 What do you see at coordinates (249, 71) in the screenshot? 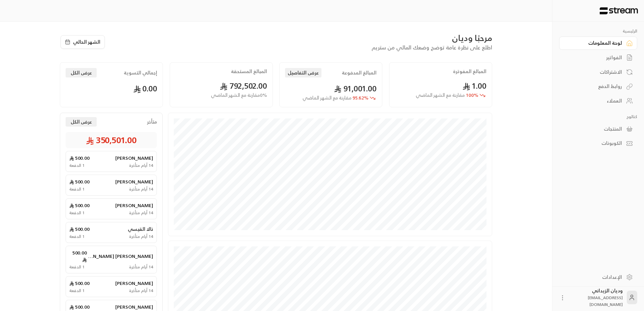
I see `h2: المبالغ المستحقة` at bounding box center [249, 71].